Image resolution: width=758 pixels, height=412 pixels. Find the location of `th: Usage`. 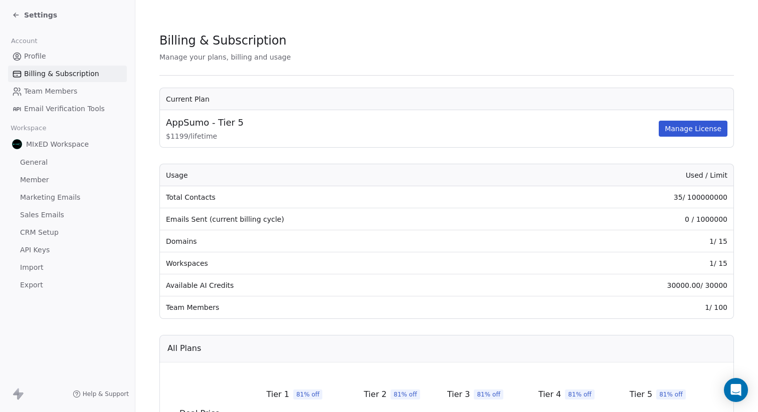

th: Usage is located at coordinates (344, 175).